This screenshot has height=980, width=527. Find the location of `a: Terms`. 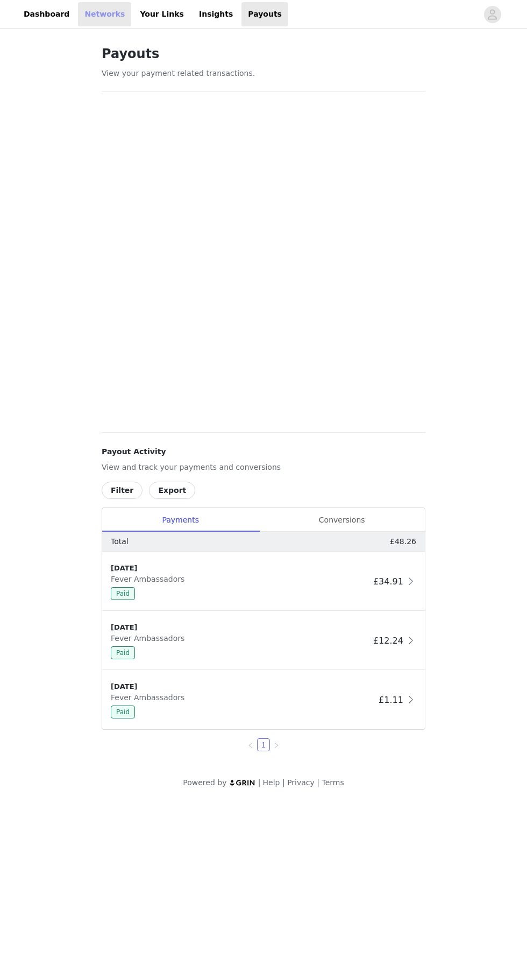

a: Terms is located at coordinates (333, 782).